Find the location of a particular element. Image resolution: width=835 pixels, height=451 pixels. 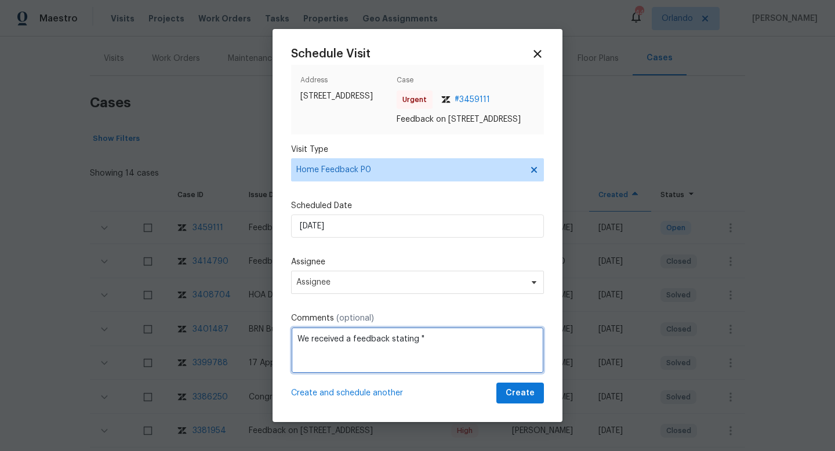

span: Assignee is located at coordinates (410, 282).